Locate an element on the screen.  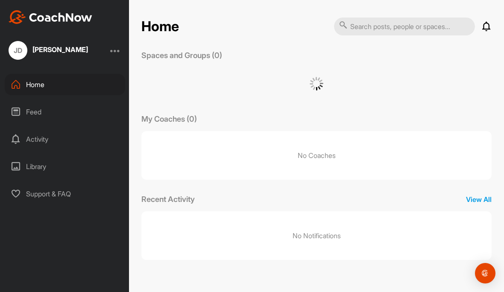
div: Open Intercom Messenger is located at coordinates (485, 273).